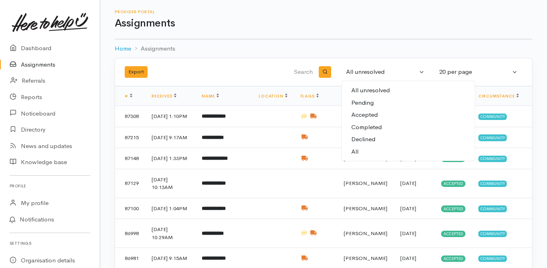  I want to click on nav: breadcrumb, so click(324, 49).